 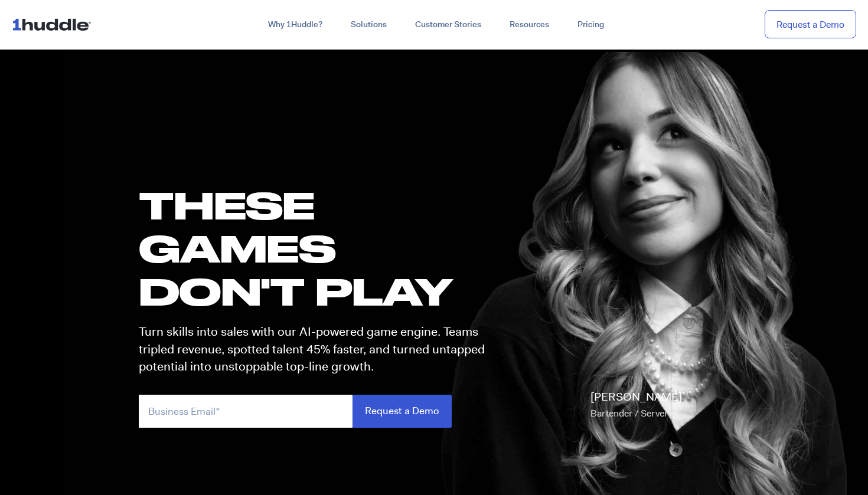 What do you see at coordinates (448, 25) in the screenshot?
I see `a: Customer Stories` at bounding box center [448, 25].